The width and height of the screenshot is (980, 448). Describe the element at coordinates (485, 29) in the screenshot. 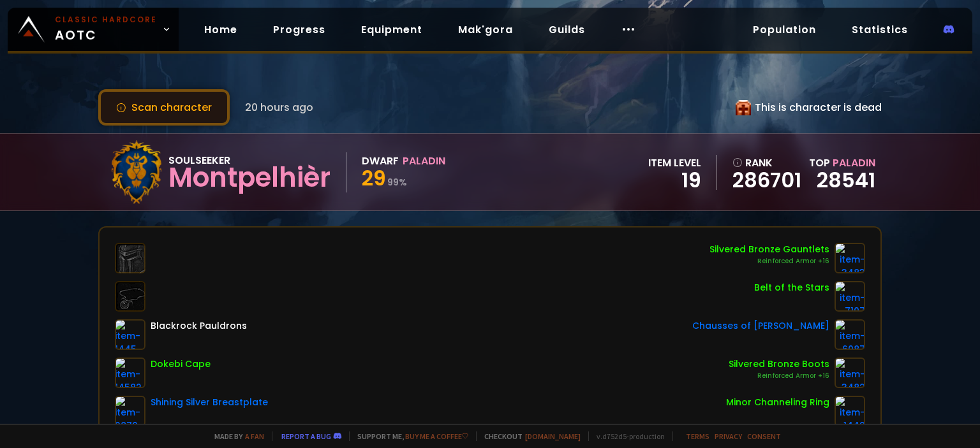

I see `a: Mak'gora` at that location.